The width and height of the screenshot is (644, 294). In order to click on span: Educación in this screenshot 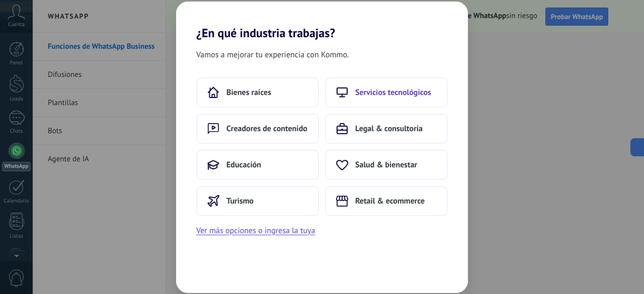, I will do `click(243, 165)`.